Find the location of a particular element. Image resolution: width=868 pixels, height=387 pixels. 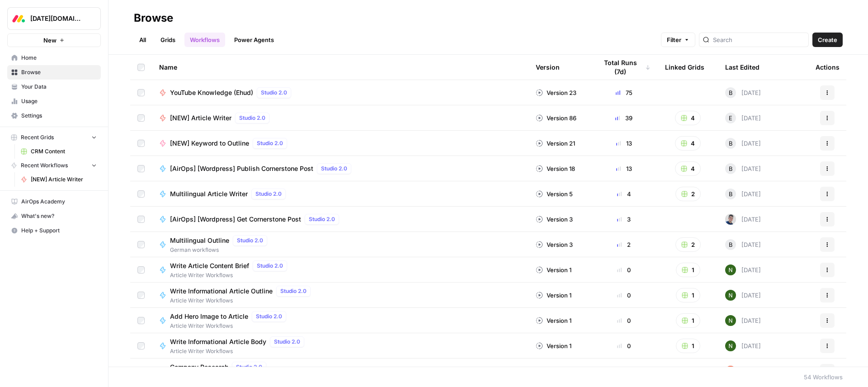

div: 54 Workflows is located at coordinates (823, 377).